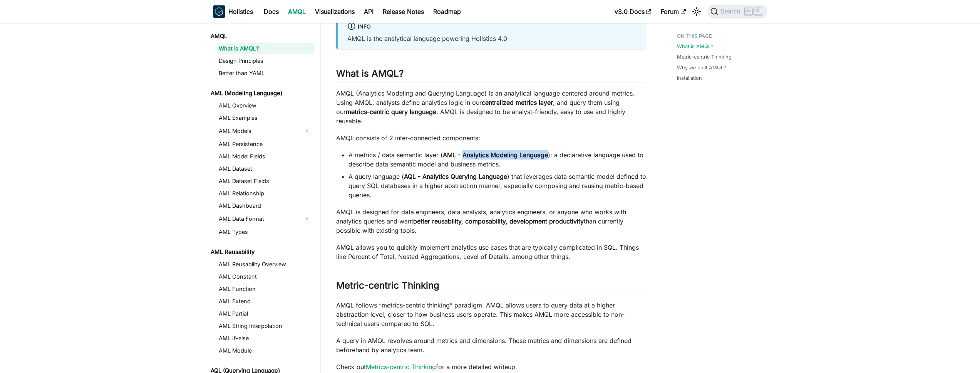  What do you see at coordinates (517, 103) in the screenshot?
I see `strong: centralized metrics layer` at bounding box center [517, 103].